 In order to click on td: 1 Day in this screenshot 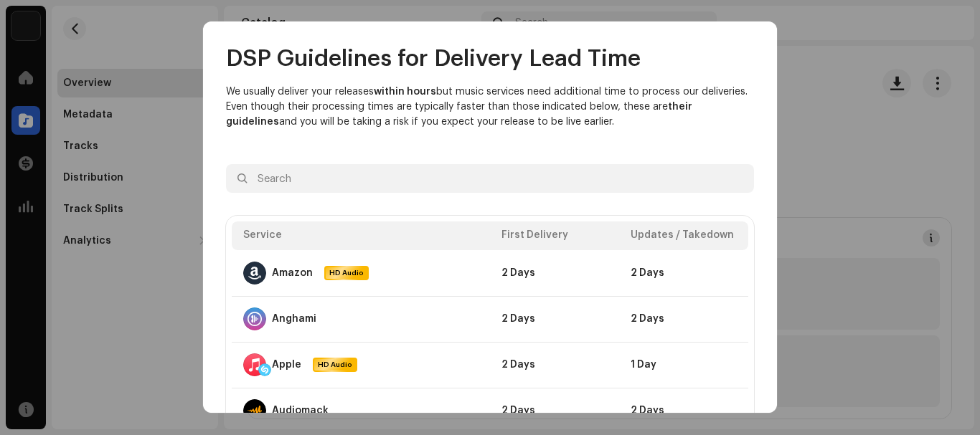, I will do `click(684, 365)`.